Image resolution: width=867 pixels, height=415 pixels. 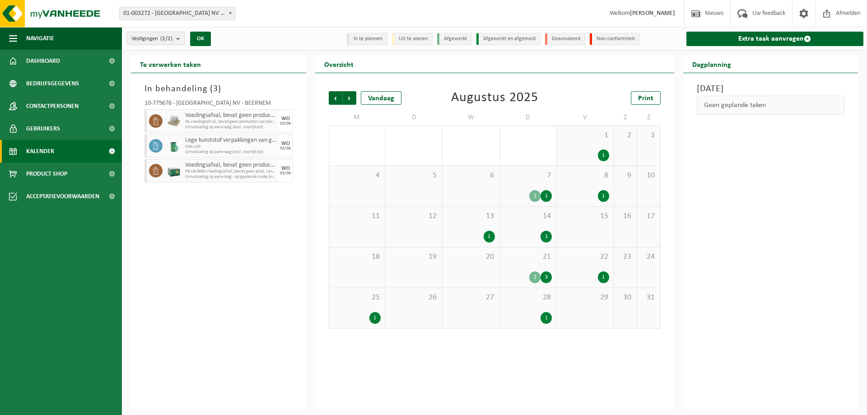 I want to click on span: 6, so click(x=470, y=176).